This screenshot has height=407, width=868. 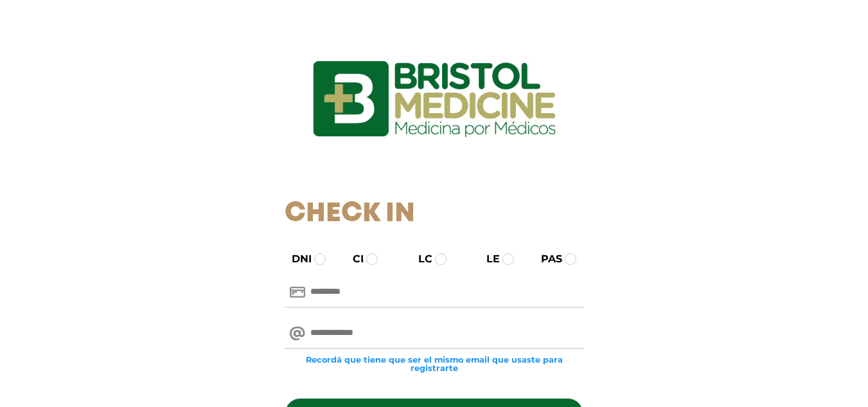 What do you see at coordinates (352, 259) in the screenshot?
I see `label: CI` at bounding box center [352, 259].